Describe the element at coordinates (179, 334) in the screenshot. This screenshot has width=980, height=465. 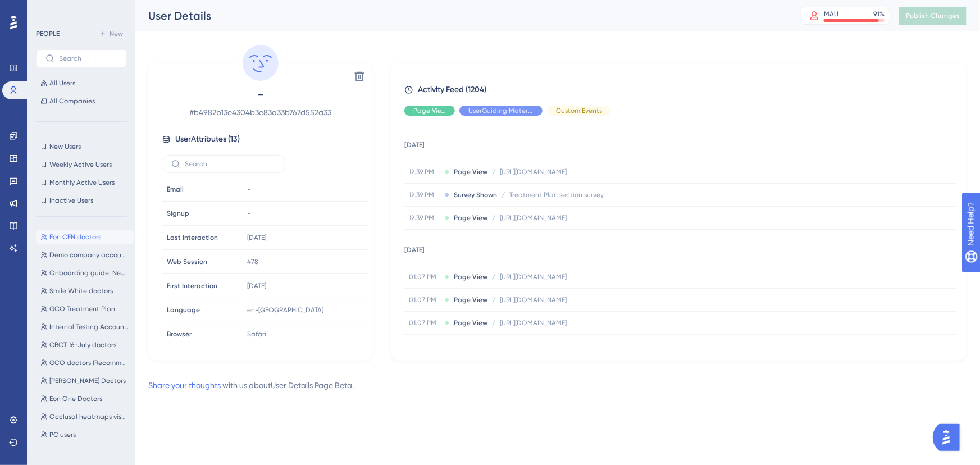
I see `span: Browser` at that location.